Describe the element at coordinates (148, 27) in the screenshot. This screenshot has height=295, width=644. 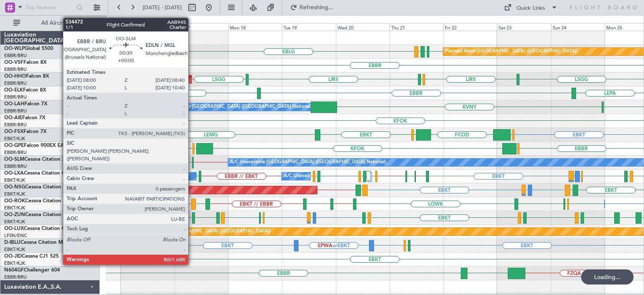
I see `div: Sat 16` at that location.